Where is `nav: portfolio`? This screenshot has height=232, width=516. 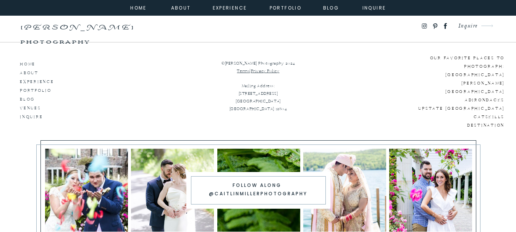
nav: portfolio is located at coordinates (286, 7).